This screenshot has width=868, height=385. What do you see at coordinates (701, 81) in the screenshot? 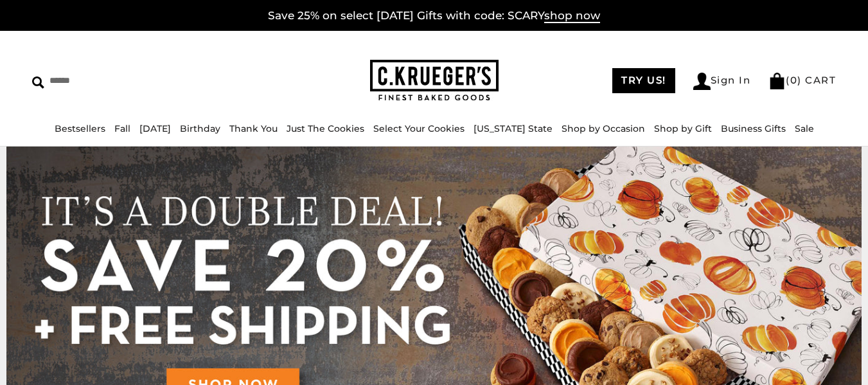
I see `img: Account` at bounding box center [701, 81].